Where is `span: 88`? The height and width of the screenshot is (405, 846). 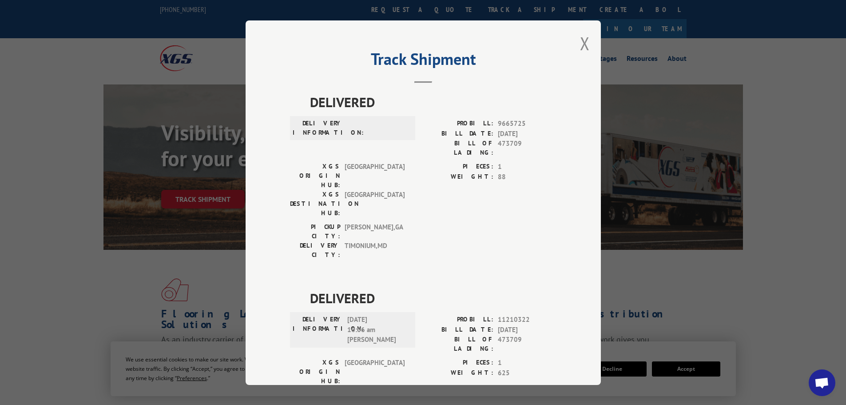 span: 88 is located at coordinates (527, 176).